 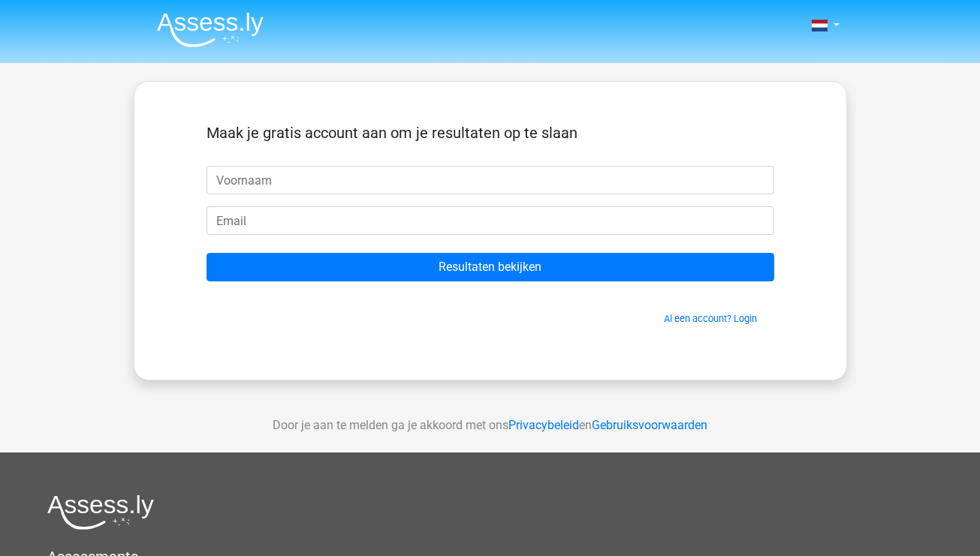 I want to click on img: Assessly, so click(x=210, y=29).